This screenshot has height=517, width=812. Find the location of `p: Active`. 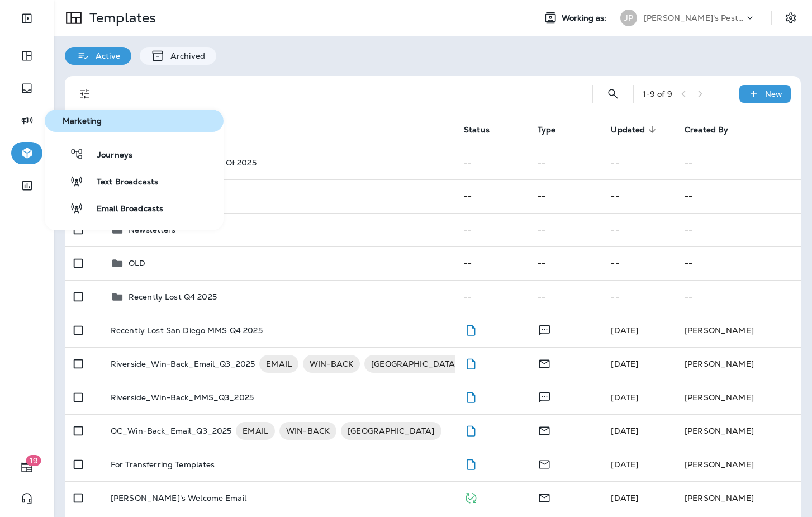

p: Active is located at coordinates (105, 56).